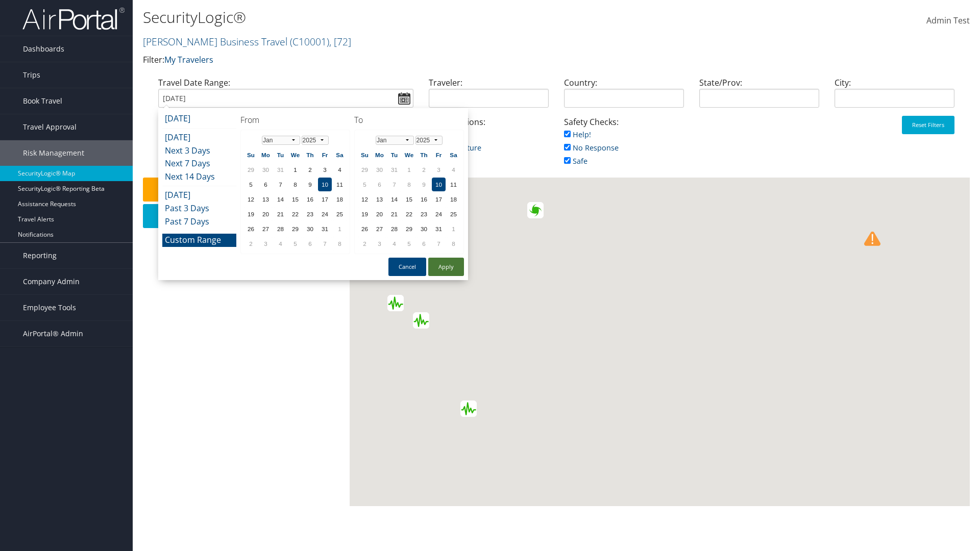 Image resolution: width=980 pixels, height=551 pixels. I want to click on p: Filter:, so click(419, 60).